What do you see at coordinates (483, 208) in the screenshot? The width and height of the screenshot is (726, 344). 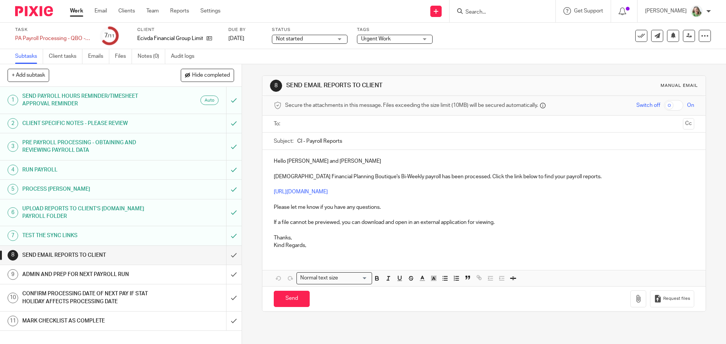 I see `p: Please let me know if you have any questions.` at bounding box center [483, 208].